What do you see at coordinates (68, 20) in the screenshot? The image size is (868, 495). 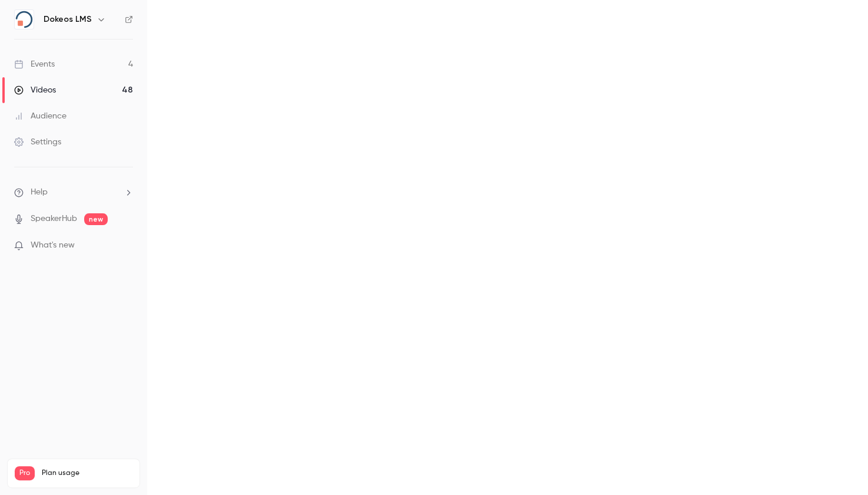 I see `h6: Dokeos LMS` at bounding box center [68, 20].